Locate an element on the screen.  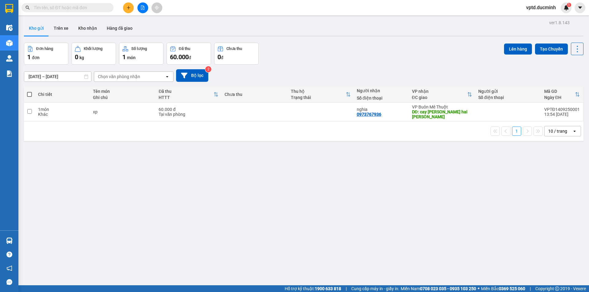
div: Số lượng is located at coordinates (139, 49).